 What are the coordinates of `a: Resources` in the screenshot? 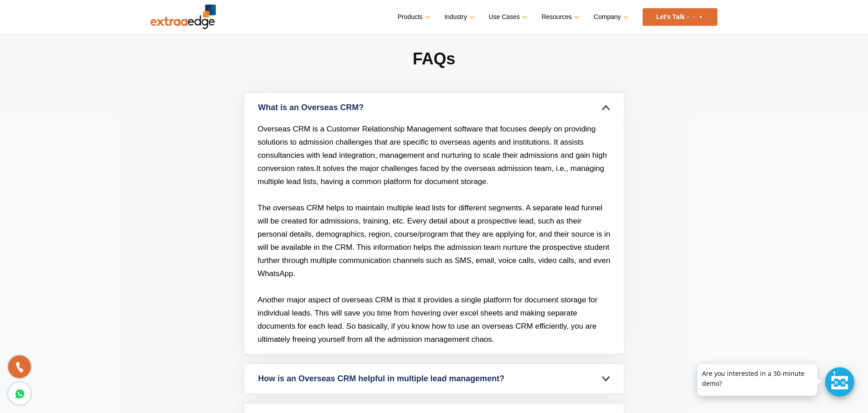 It's located at (560, 17).